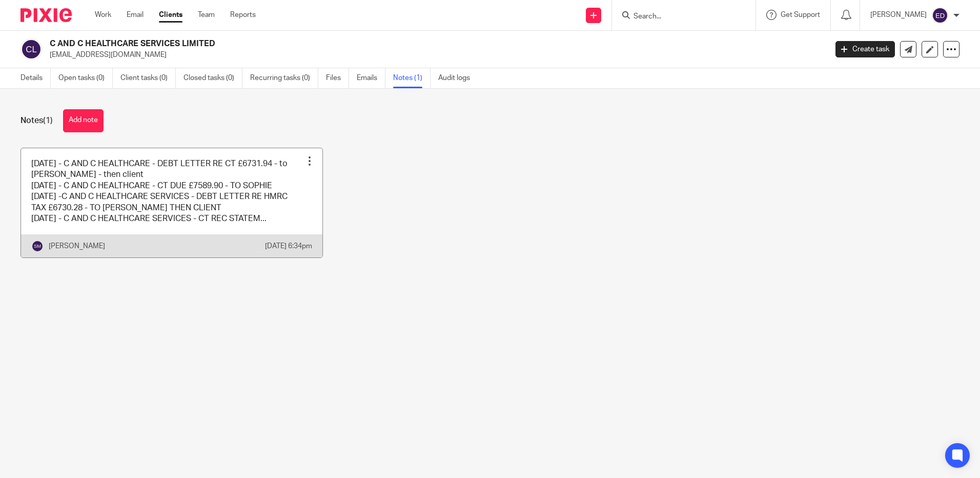  Describe the element at coordinates (865, 49) in the screenshot. I see `a: Create task` at that location.